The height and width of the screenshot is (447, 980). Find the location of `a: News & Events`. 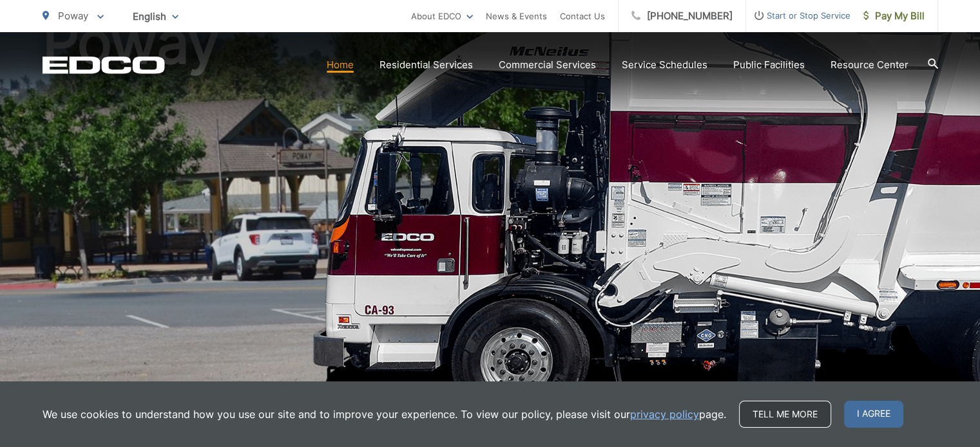

a: News & Events is located at coordinates (516, 16).